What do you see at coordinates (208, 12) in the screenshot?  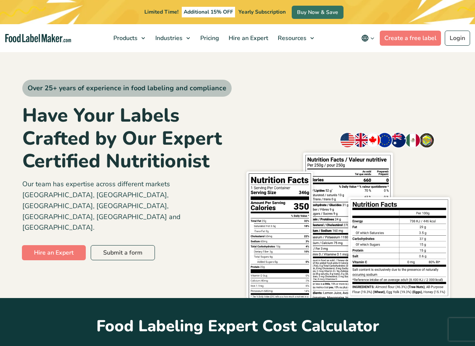 I see `span: Additional 15% OFF` at bounding box center [208, 12].